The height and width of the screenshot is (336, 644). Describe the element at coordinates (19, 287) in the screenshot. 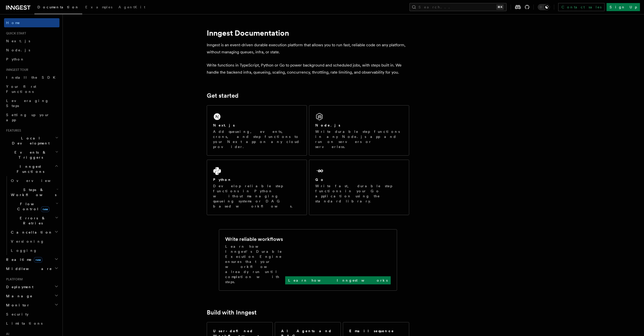

I see `span: Deployment` at that location.